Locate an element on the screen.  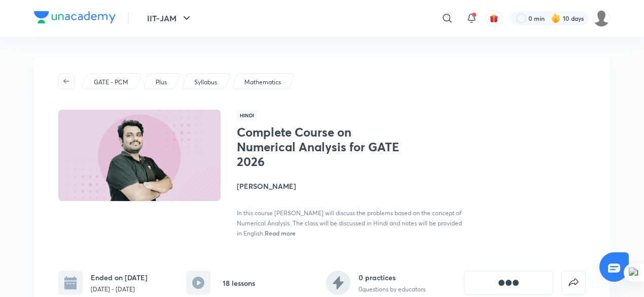
span: Hindi is located at coordinates (247, 116).